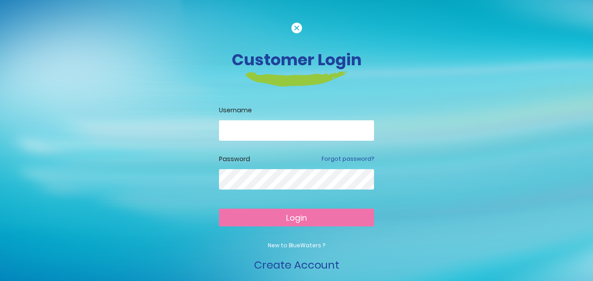  I want to click on span: Login, so click(296, 218).